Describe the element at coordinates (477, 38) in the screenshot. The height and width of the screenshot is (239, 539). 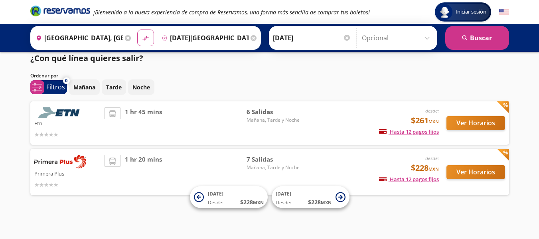
I see `button: Buscar` at that location.